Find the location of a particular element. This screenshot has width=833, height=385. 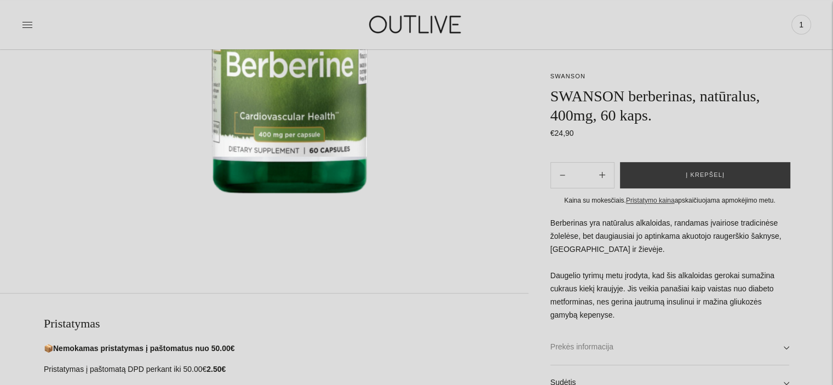

input: Product quantity is located at coordinates (582, 175).